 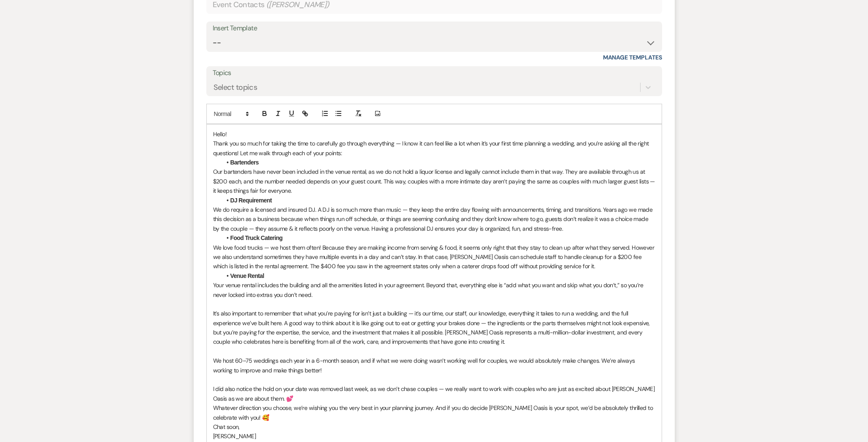 I want to click on p: Whatever direction you choose, we’re wishing you the very best in your planning journey. And if y..., so click(x=434, y=412).